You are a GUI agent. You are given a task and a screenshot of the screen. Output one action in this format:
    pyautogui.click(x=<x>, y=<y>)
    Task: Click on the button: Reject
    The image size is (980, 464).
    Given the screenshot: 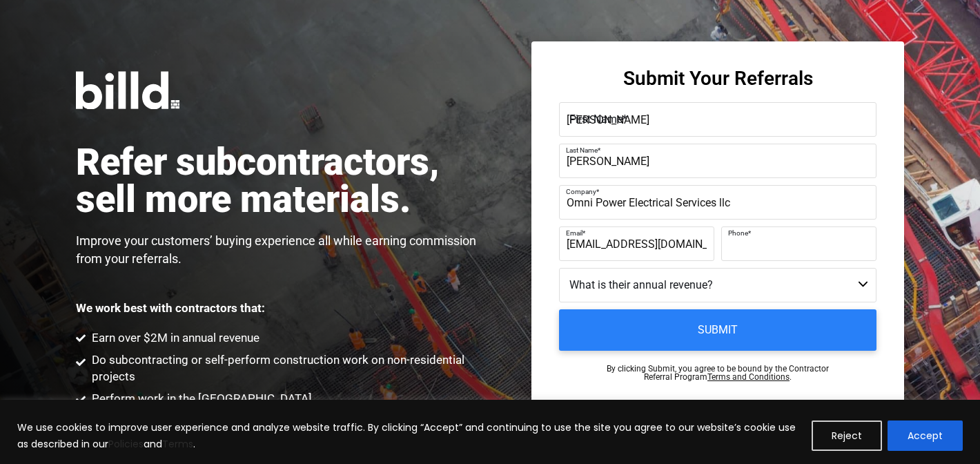 What is the action you would take?
    pyautogui.click(x=847, y=436)
    